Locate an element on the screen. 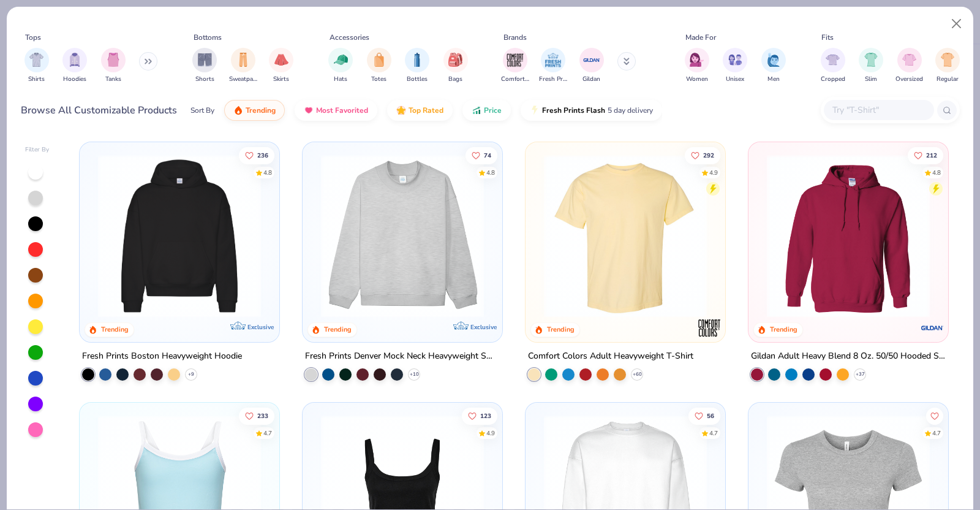 The image size is (980, 510). div: filter for Hats is located at coordinates (340, 65).